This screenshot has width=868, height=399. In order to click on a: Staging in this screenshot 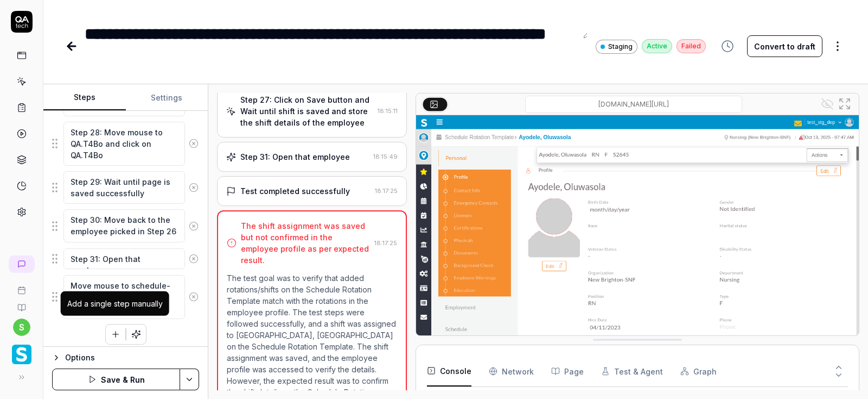, I will do `click(616, 46)`.